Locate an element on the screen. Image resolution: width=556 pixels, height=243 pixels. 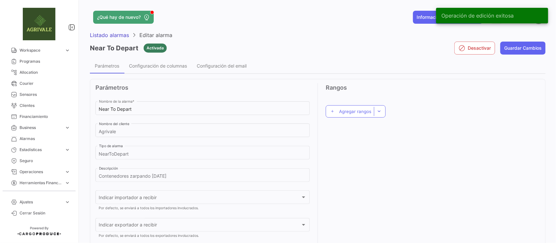
span: ¿Qué hay de nuevo? is located at coordinates (119, 17).